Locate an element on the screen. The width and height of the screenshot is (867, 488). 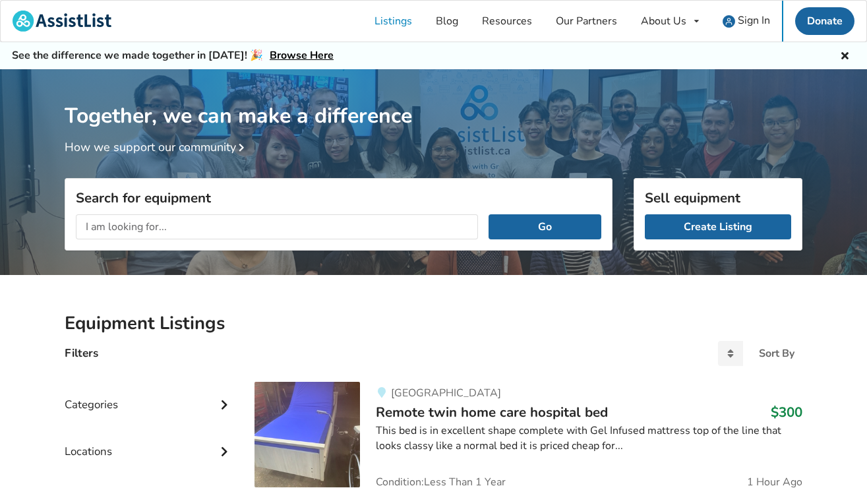
h4: Filters is located at coordinates (81, 353).